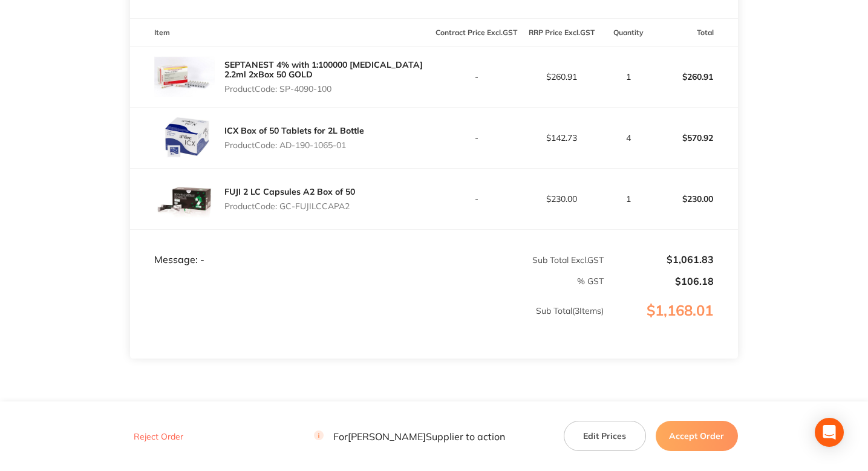 The height and width of the screenshot is (471, 868). What do you see at coordinates (367, 323) in the screenshot?
I see `p: Sub Total ( 3 Items)` at bounding box center [367, 323].